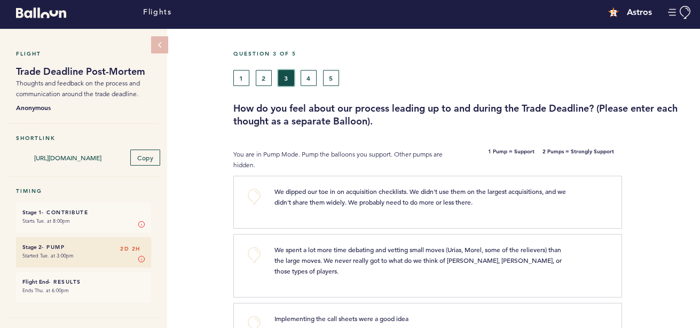 This screenshot has width=700, height=328. I want to click on svg: Balloon, so click(41, 13).